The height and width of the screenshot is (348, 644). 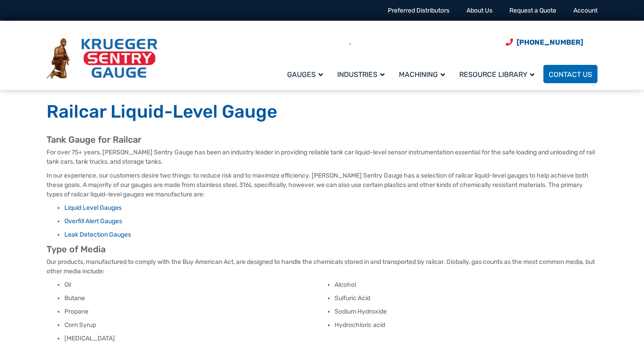 I want to click on a: Phone Number (920) 434-8860, so click(x=544, y=42).